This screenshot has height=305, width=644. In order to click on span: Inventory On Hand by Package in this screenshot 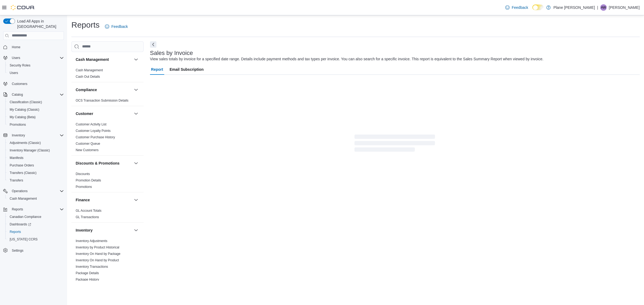, I will do `click(98, 254)`.